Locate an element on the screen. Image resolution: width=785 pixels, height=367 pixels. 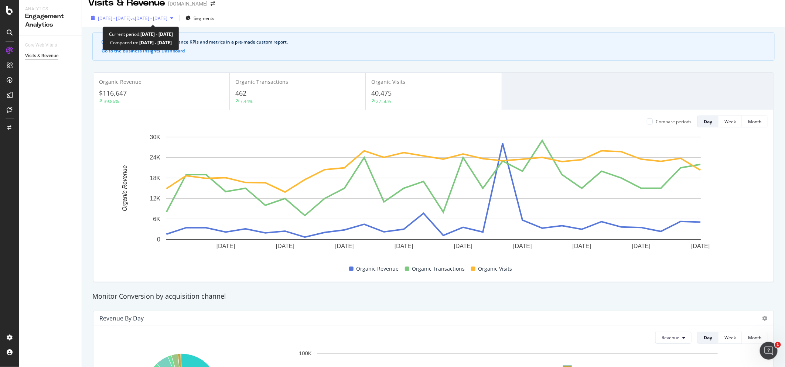
a: Core Web Vitals is located at coordinates (45, 45).